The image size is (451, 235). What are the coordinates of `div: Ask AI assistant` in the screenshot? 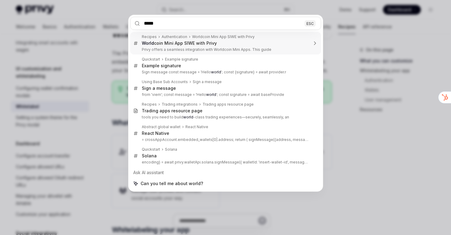 It's located at (226, 173).